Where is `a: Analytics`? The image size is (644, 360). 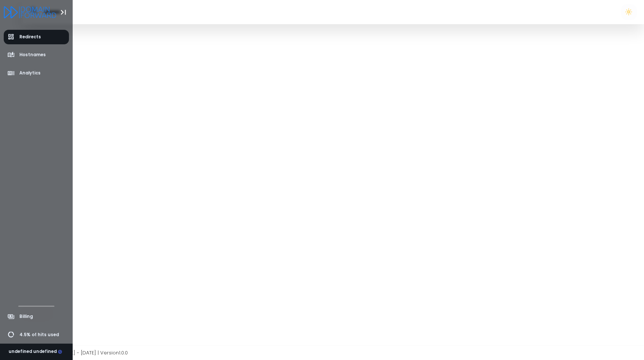 a: Analytics is located at coordinates (37, 73).